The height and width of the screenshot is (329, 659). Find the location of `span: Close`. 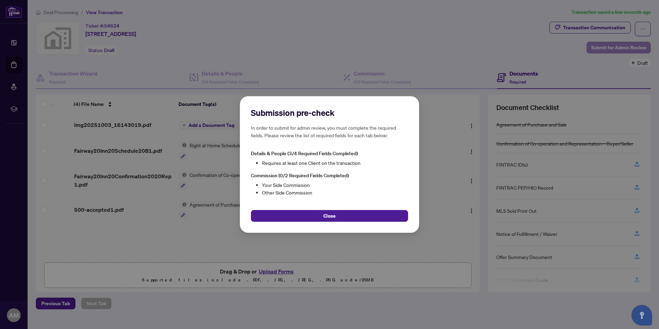

span: Close is located at coordinates (330, 216).